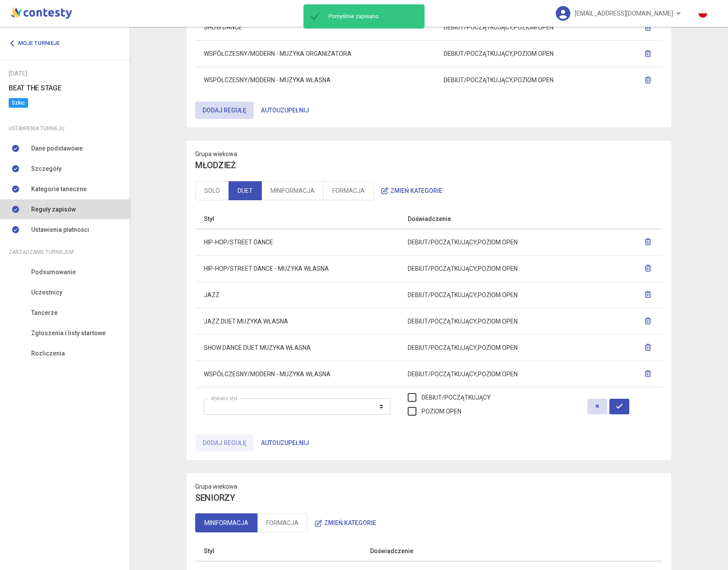 This screenshot has height=570, width=728. Describe the element at coordinates (53, 209) in the screenshot. I see `span: Reguły zapisów` at that location.